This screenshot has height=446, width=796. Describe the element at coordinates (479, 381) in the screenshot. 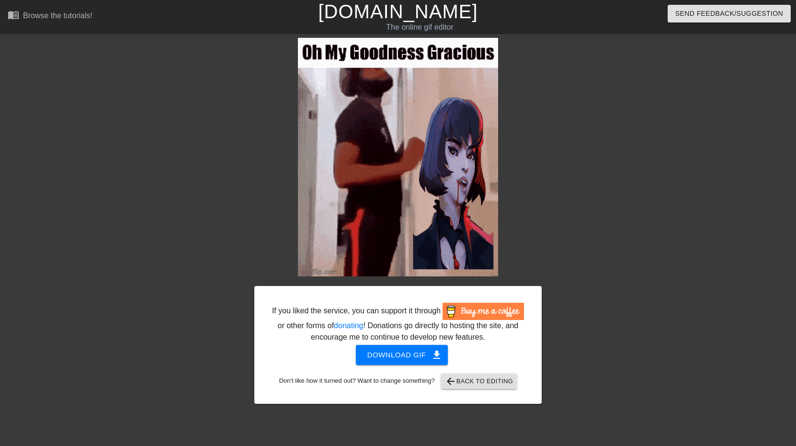

I see `button: Back to Editing` at that location.